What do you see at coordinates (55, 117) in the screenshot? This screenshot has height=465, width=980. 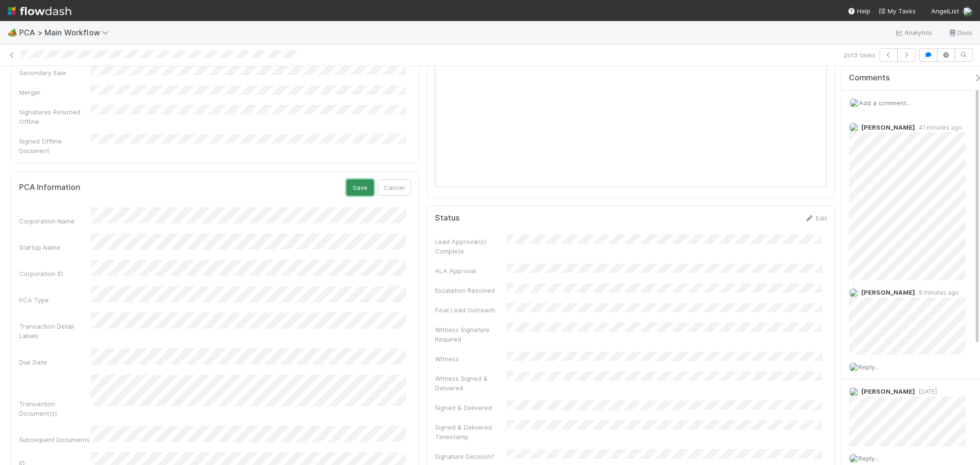 I see `div: Signatures Returned Offline` at bounding box center [55, 117].